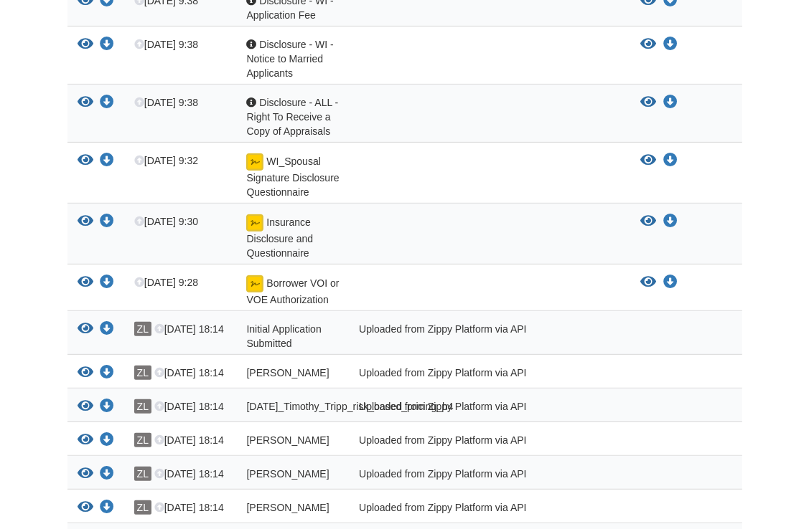 The width and height of the screenshot is (809, 529). I want to click on a: Download 09-23-2025_Timothy_Tripp_risk_based_pricing_h4, so click(107, 407).